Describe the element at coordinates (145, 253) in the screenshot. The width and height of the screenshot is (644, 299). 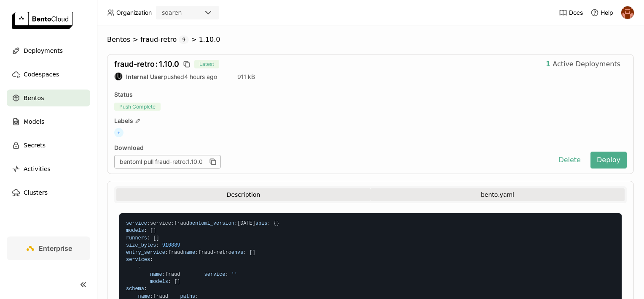
I see `span: entry_service` at that location.